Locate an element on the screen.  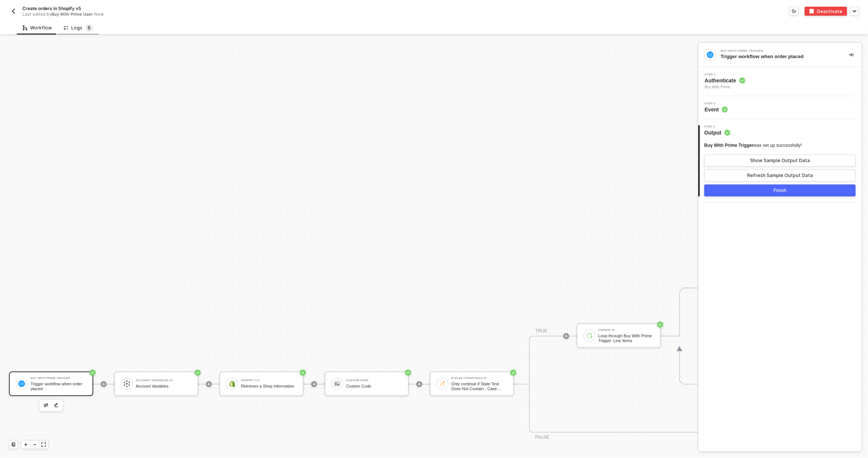
div: Deactivate is located at coordinates (829, 11).